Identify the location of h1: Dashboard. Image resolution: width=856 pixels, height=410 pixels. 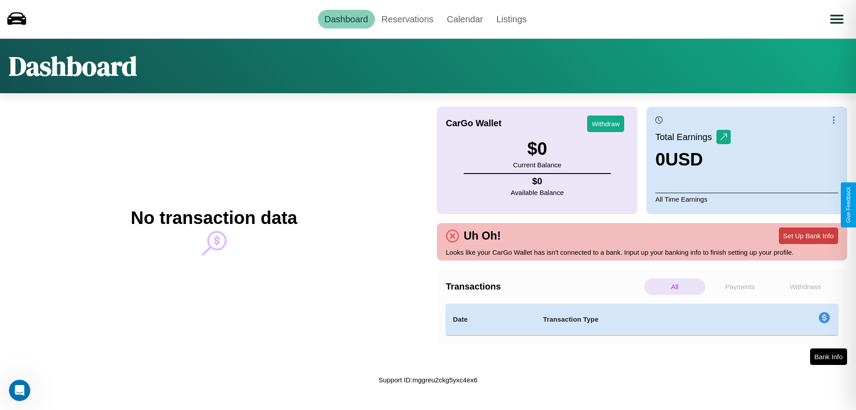
(73, 66).